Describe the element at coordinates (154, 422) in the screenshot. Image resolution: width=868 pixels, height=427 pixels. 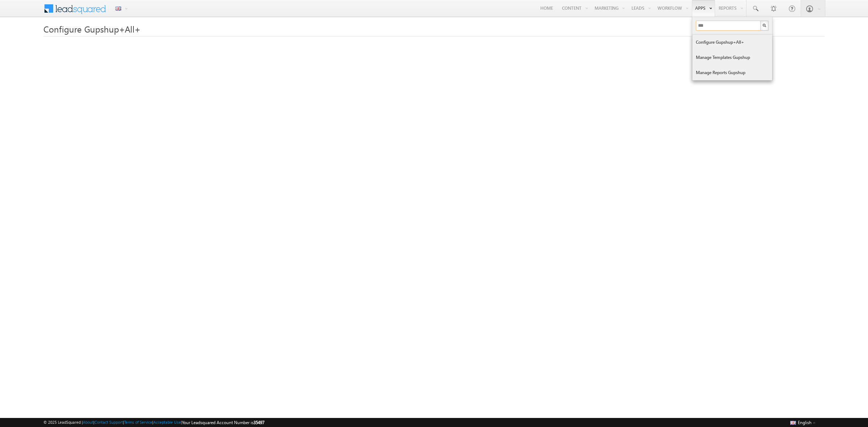
I see `span: © 2025 LeadSquared | | | | |` at that location.